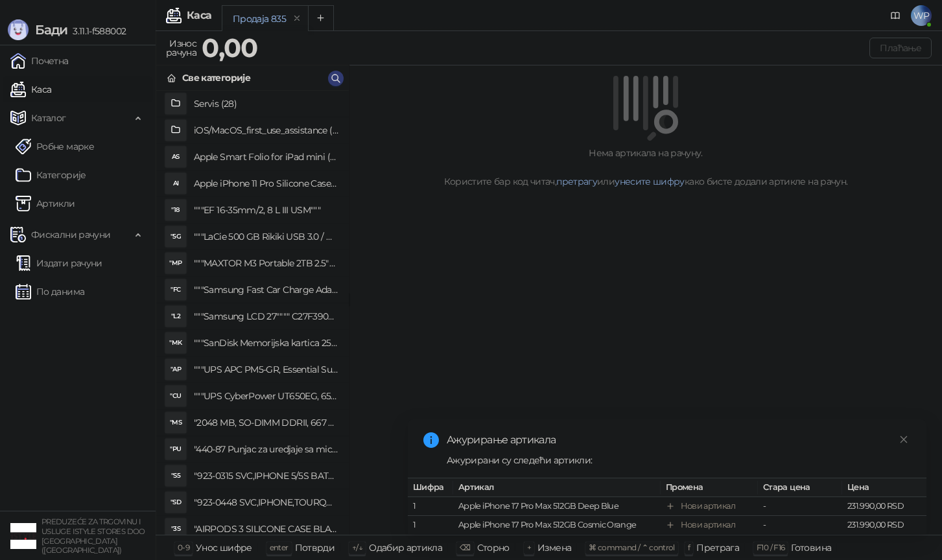 This screenshot has height=560, width=942. Describe the element at coordinates (175, 503) in the screenshot. I see `div: "SD` at that location.